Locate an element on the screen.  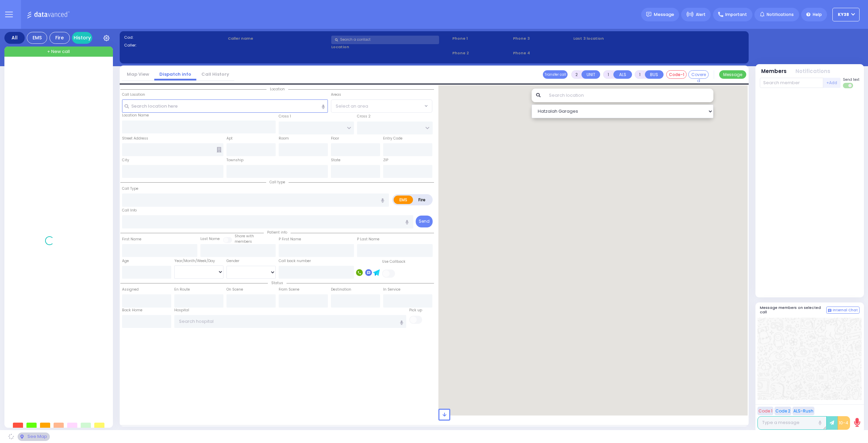
button: Code 1 is located at coordinates (765, 410).